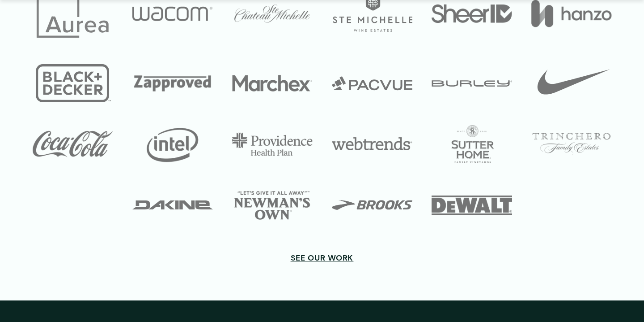 Image resolution: width=644 pixels, height=322 pixels. What do you see at coordinates (272, 83) in the screenshot?
I see `img: Marchex Logo` at bounding box center [272, 83].